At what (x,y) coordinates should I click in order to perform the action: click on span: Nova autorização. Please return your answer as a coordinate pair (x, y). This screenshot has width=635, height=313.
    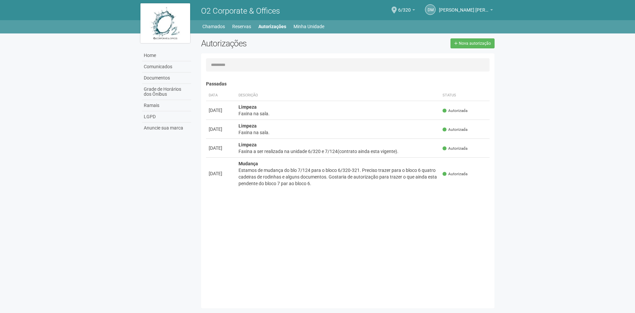
    Looking at the image, I should click on (474, 43).